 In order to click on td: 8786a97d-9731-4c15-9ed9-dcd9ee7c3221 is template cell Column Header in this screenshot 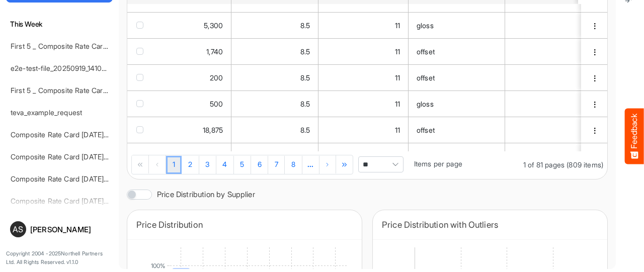, I will do `click(595, 51)`.